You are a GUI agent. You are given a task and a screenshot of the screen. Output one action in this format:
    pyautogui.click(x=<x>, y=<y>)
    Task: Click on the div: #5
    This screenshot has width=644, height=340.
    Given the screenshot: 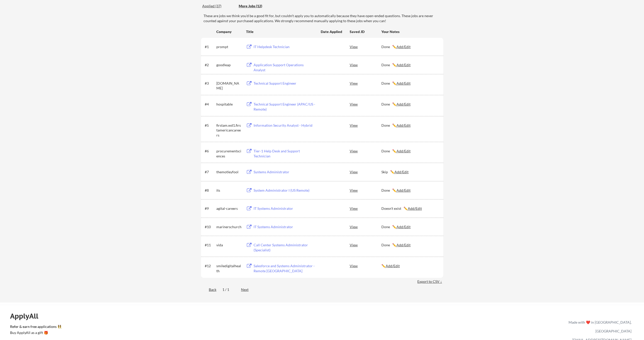 What is the action you would take?
    pyautogui.click(x=210, y=125)
    